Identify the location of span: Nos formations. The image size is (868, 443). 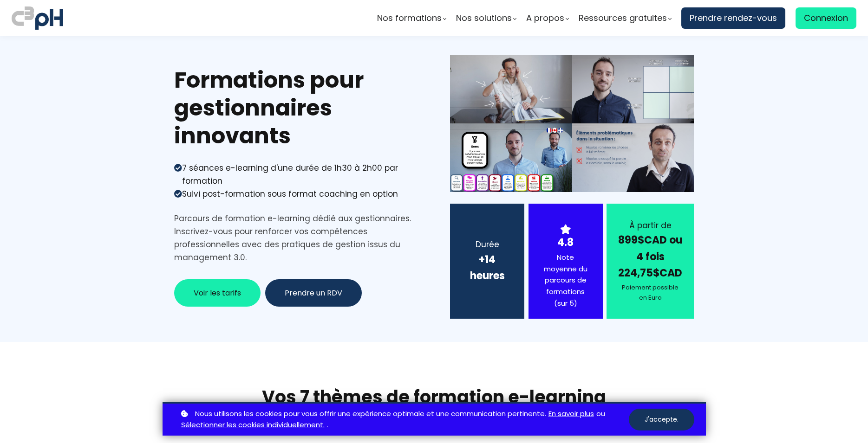
(409, 18).